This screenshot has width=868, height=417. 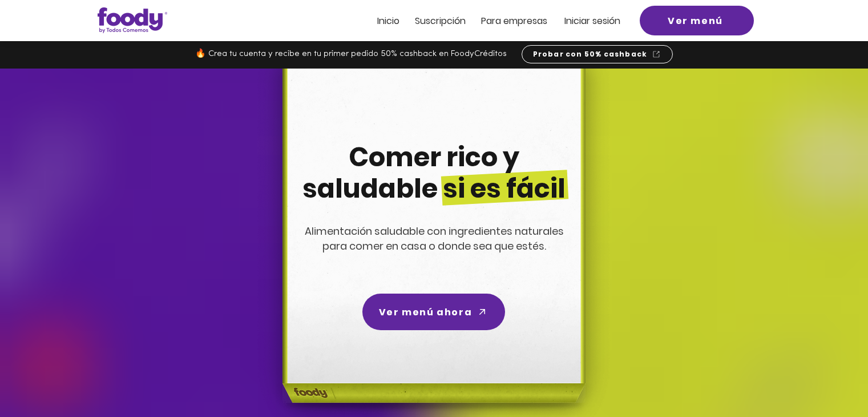 What do you see at coordinates (592, 20) in the screenshot?
I see `a: Iniciar sesión` at bounding box center [592, 20].